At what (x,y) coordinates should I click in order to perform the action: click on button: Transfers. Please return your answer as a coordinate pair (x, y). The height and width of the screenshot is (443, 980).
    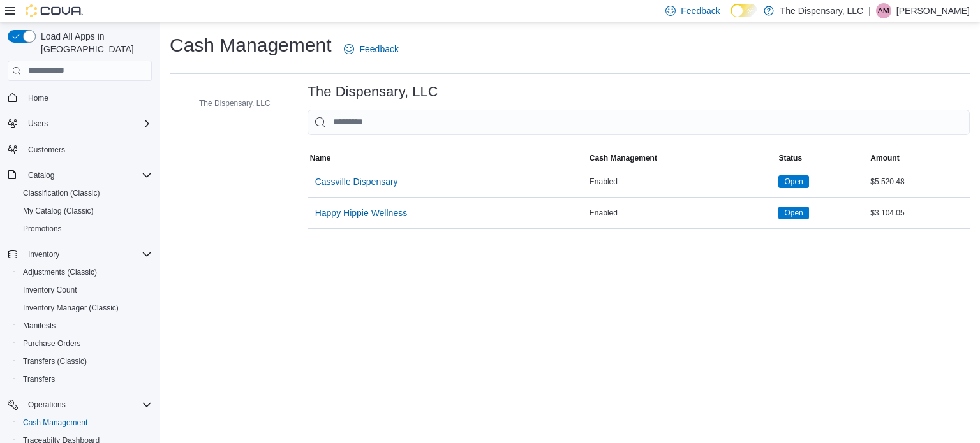
    Looking at the image, I should click on (85, 379).